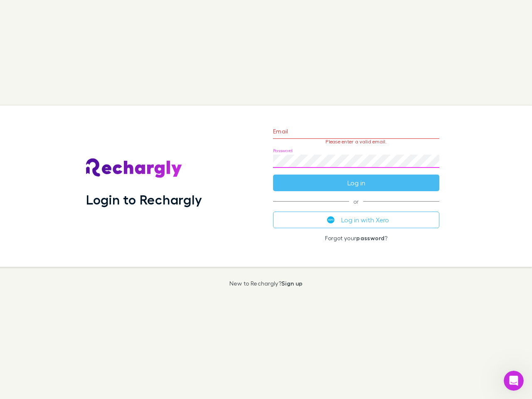 This screenshot has height=399, width=532. Describe the element at coordinates (356, 201) in the screenshot. I see `span: or` at that location.